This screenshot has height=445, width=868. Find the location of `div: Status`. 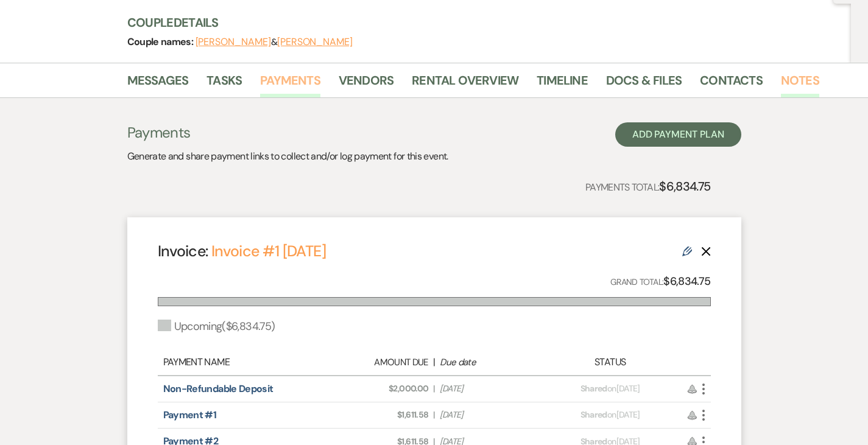

div: Status is located at coordinates (609, 362).